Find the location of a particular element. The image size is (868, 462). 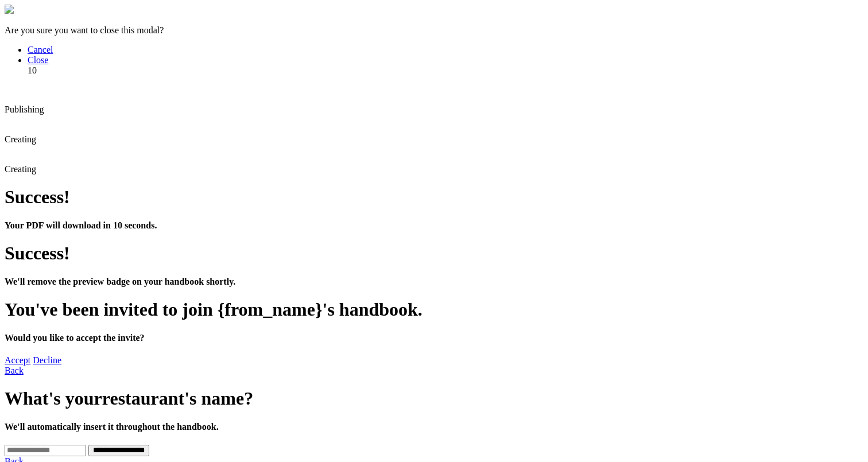

p: Are you sure you want to close this modal? is located at coordinates (434, 31).